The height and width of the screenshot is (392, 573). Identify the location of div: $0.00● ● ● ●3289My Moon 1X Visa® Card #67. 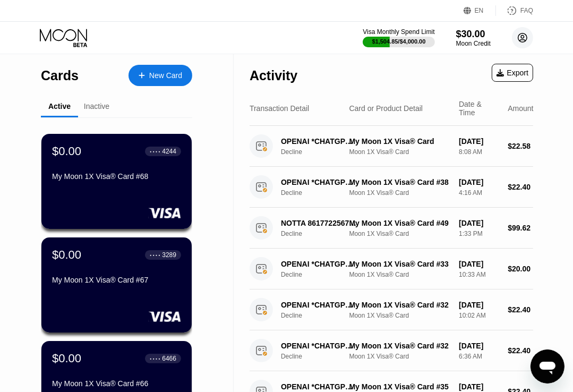
(116, 285).